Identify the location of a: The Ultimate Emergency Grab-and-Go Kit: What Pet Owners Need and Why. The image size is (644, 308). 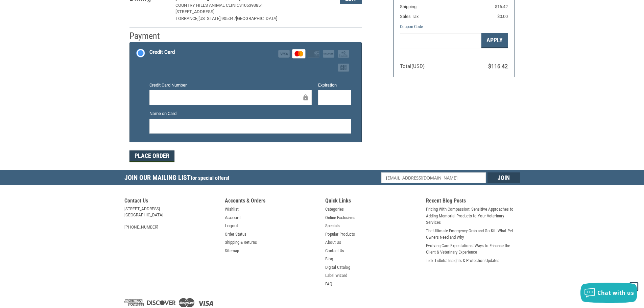
(473, 234).